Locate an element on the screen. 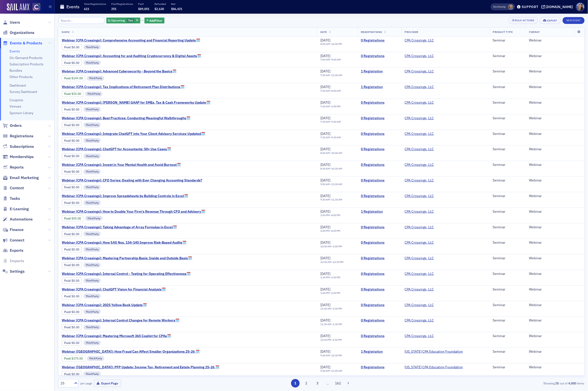 The width and height of the screenshot is (588, 391). div: Bulk Actions is located at coordinates (525, 20).